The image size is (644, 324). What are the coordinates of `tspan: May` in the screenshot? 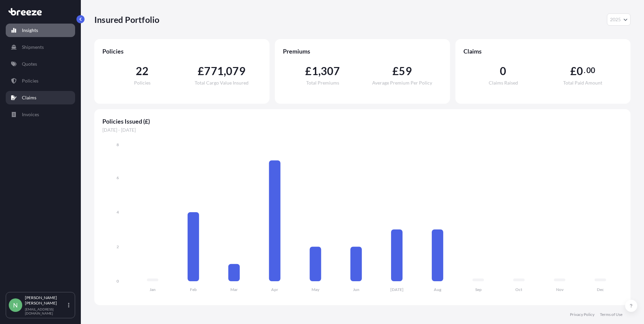 It's located at (316, 289).